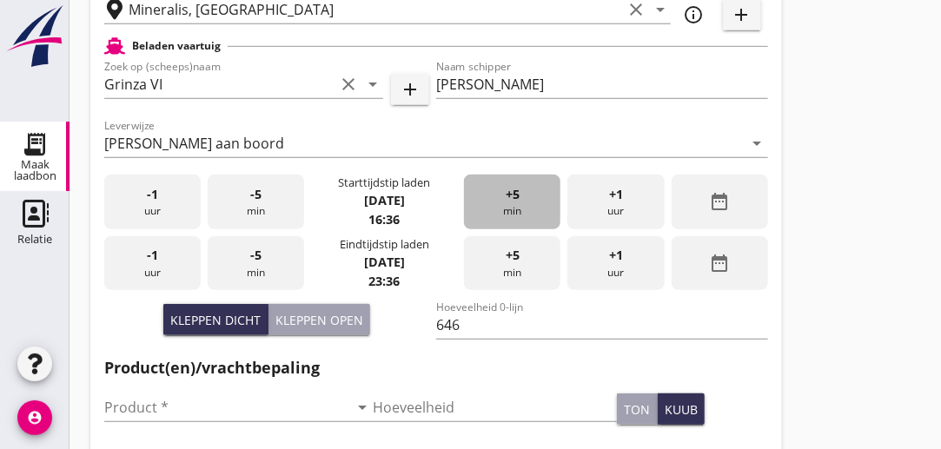  Describe the element at coordinates (226, 408) in the screenshot. I see `input: Product *` at that location.